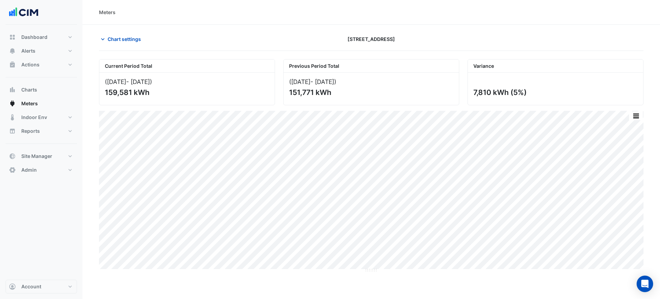 This screenshot has width=660, height=299. I want to click on div: 159,581 kWh, so click(186, 92).